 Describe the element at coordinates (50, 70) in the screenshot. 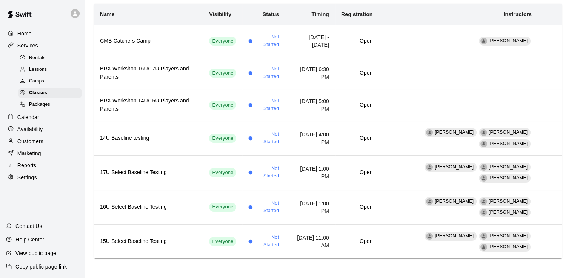

I see `div: Lessons` at that location.